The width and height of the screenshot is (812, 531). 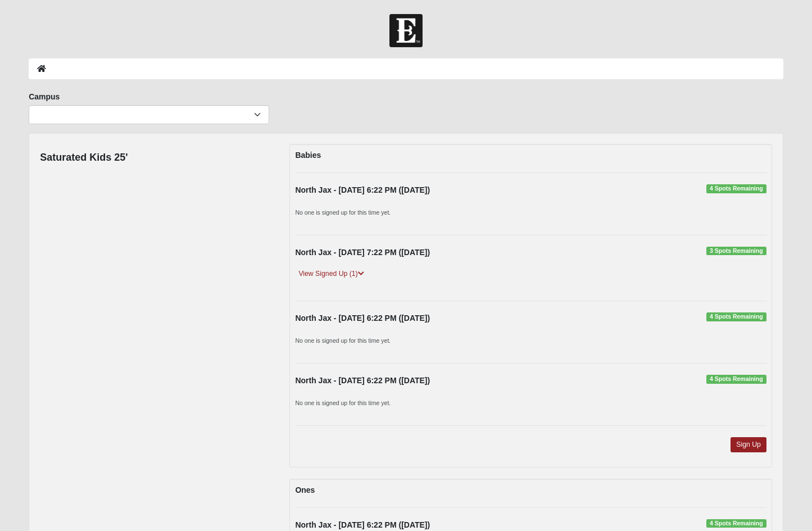 What do you see at coordinates (84, 158) in the screenshot?
I see `h4: Saturated Kids 25'` at bounding box center [84, 158].